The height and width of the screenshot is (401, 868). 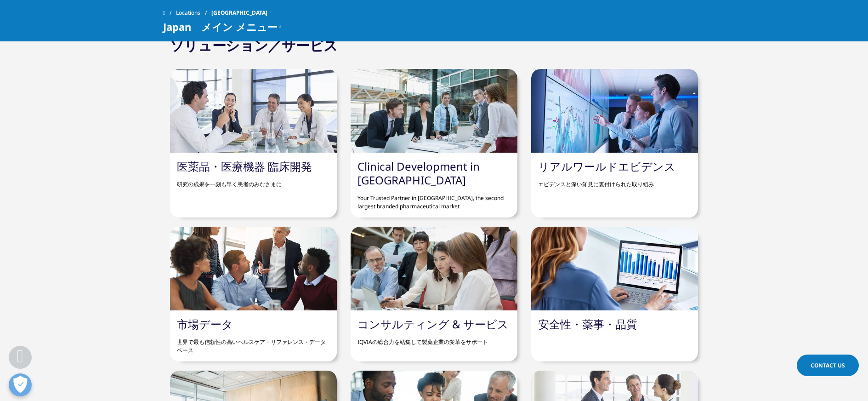 I want to click on a: Locations, so click(x=194, y=13).